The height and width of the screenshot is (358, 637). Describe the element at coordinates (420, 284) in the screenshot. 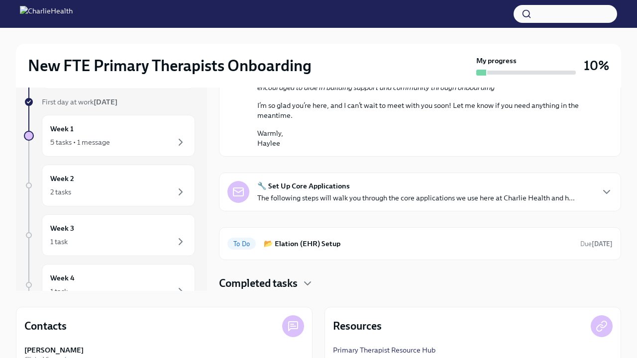

I see `div: Completed tasks` at that location.